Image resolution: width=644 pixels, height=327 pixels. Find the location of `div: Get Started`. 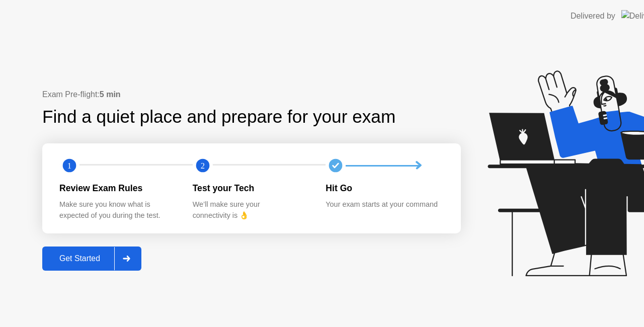

div: Get Started is located at coordinates (80, 258).